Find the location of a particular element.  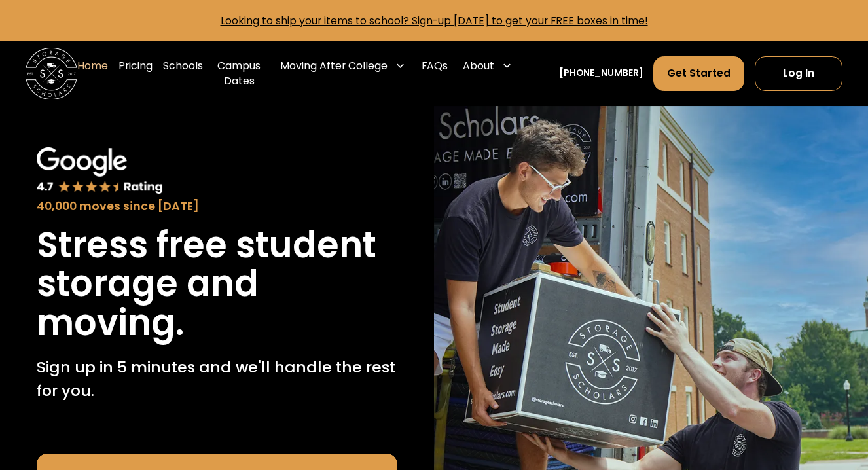

a: Log In is located at coordinates (799, 74).